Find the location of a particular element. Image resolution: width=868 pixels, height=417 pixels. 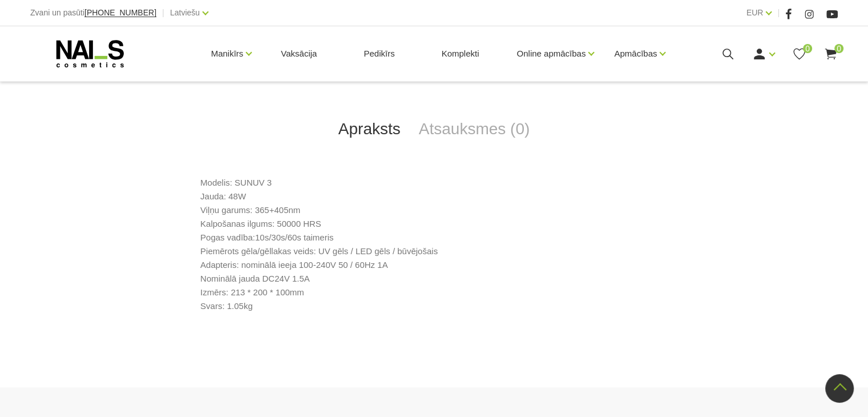

a: Komplekti is located at coordinates (461, 53).